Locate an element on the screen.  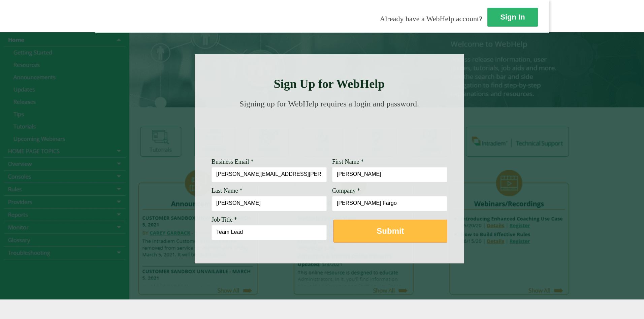
strong: Sign In is located at coordinates (513, 17).